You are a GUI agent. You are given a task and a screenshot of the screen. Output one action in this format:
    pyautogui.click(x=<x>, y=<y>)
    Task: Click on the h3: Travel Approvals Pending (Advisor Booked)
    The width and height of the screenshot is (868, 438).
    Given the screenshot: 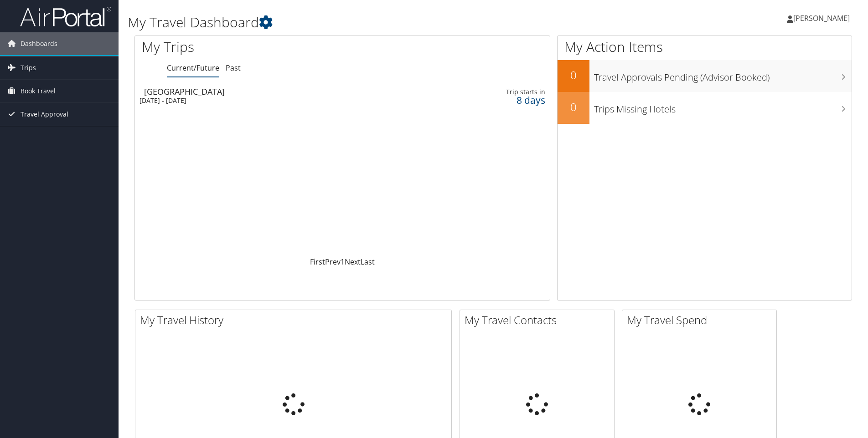 What is the action you would take?
    pyautogui.click(x=723, y=75)
    